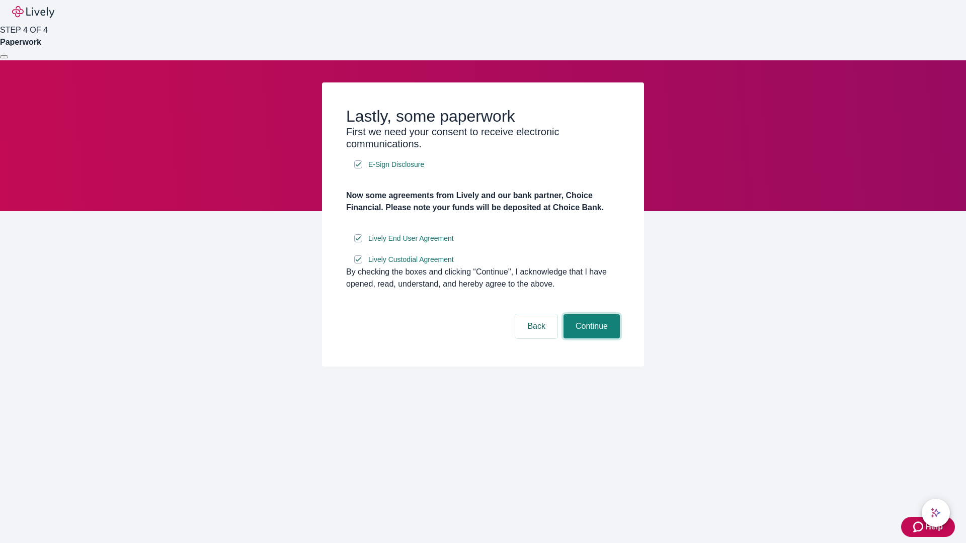 The height and width of the screenshot is (543, 966). I want to click on h4: Now some agreements from Lively and our bank partner, Choice Financial. Please note your funds wi..., so click(483, 202).